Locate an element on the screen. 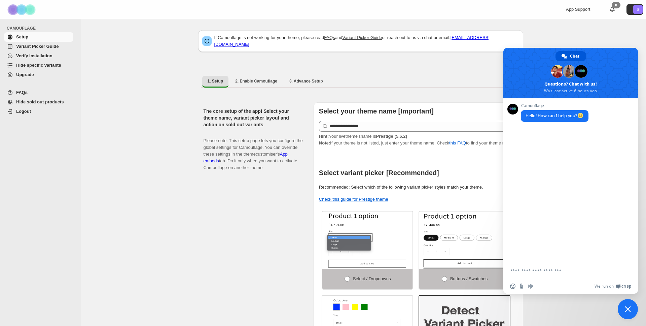 The height and width of the screenshot is (326, 646). span: Hello! How can I help you? is located at coordinates (554, 115).